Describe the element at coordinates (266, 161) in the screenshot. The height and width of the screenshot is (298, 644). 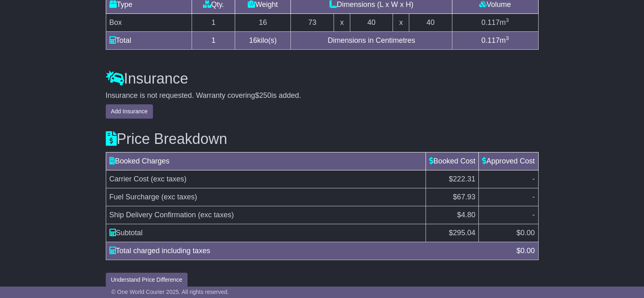
I see `td: Booked Charges` at that location.